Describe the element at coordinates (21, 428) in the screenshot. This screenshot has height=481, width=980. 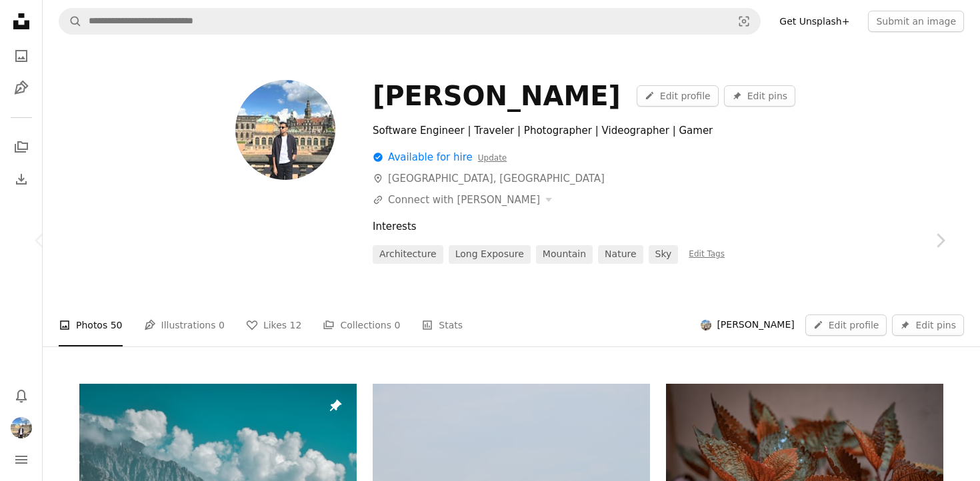
I see `button: Profile` at that location.